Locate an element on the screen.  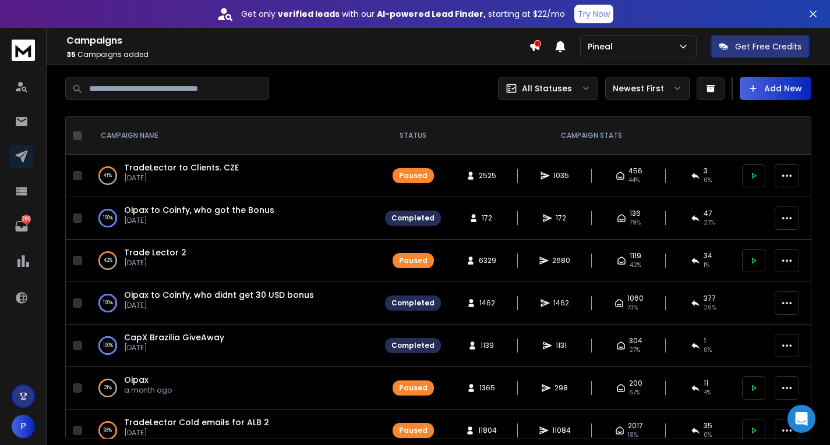
span: 304 is located at coordinates (635, 341).